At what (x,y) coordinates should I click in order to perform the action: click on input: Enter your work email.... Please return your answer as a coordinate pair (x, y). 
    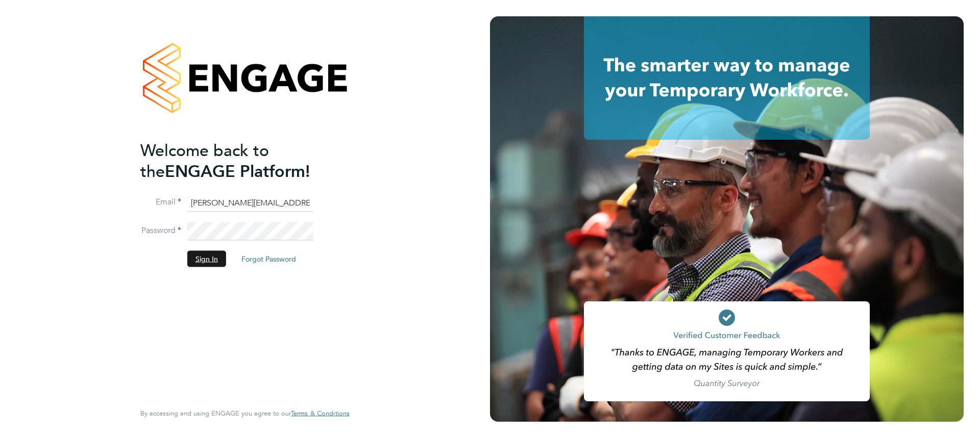
    Looking at the image, I should click on (250, 203).